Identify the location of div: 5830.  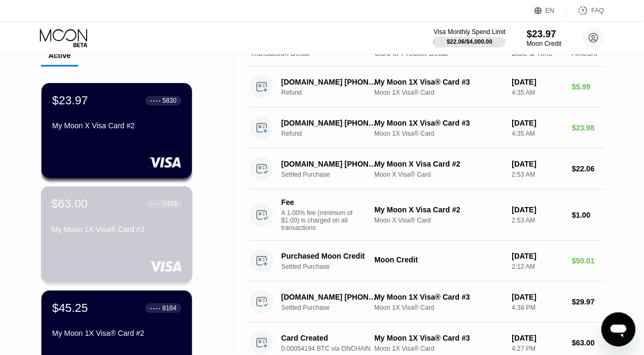
(169, 101).